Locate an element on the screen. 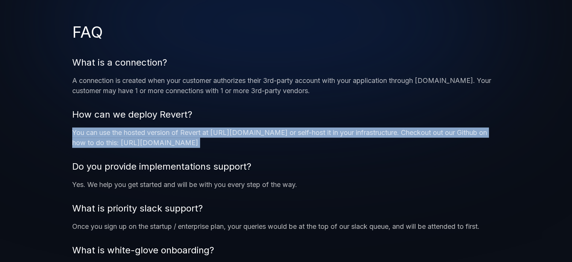 This screenshot has height=262, width=572. p: A connection is created when your customer authorizes their 3rd-party account with your applicati... is located at coordinates (286, 85).